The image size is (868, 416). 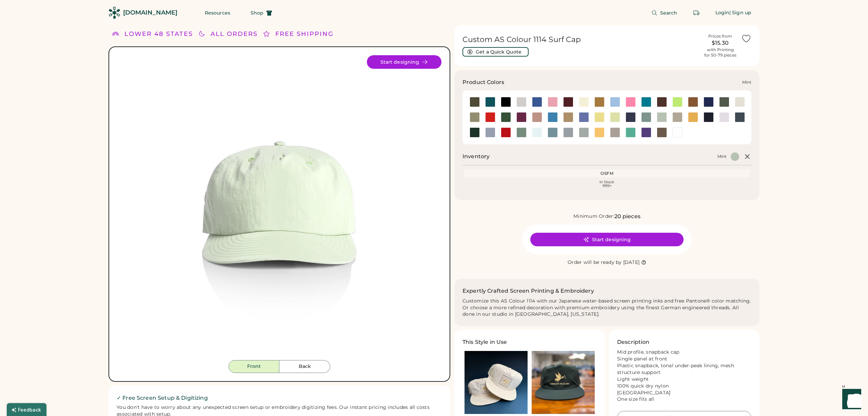 What do you see at coordinates (607, 308) in the screenshot?
I see `div: Customize this AS Colour 1114 with our Japanese water-based screen printing inks and free Pantone...` at bounding box center [607, 308].